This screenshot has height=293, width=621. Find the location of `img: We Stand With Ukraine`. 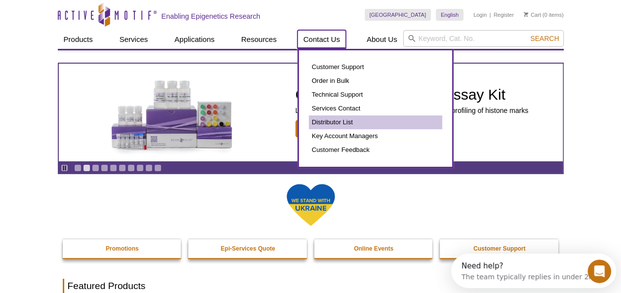

img: We Stand With Ukraine is located at coordinates (311, 205).